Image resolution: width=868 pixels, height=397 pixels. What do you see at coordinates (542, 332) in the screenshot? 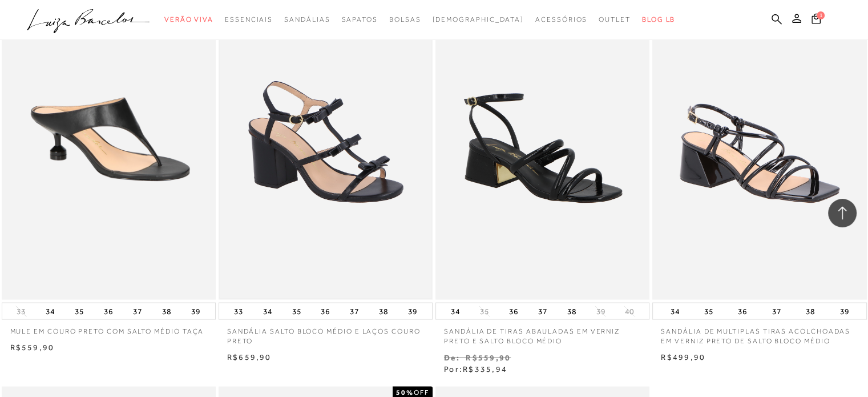
I see `a: SANDÁLIA DE TIRAS ABAULADAS EM VERNIZ PRETO E SALTO BLOCO MÉDIO` at bounding box center [542, 332].